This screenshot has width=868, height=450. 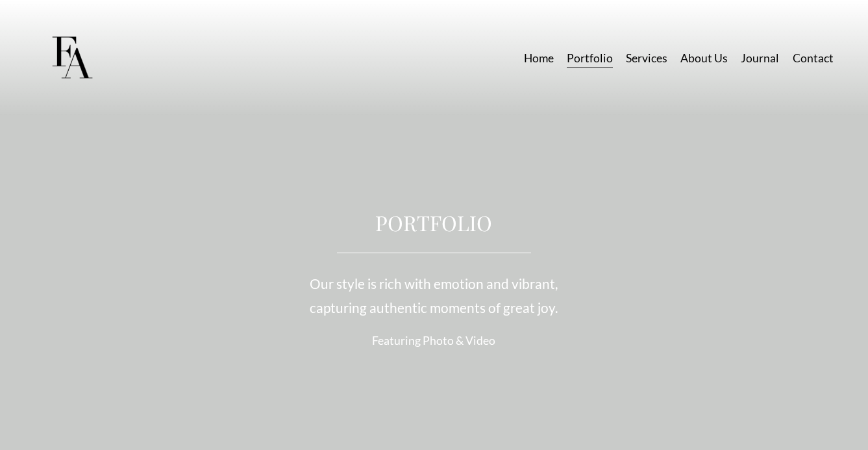 I want to click on a: Frost Artistry, so click(x=72, y=58).